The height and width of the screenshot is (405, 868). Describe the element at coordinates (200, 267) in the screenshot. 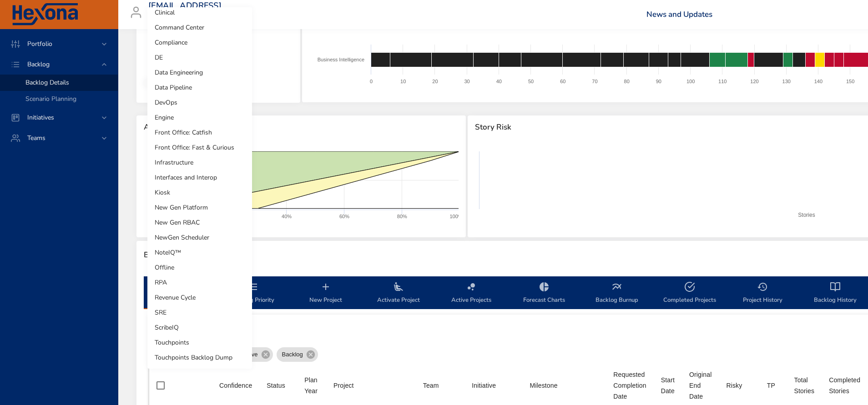

I see `li: Offline` at that location.